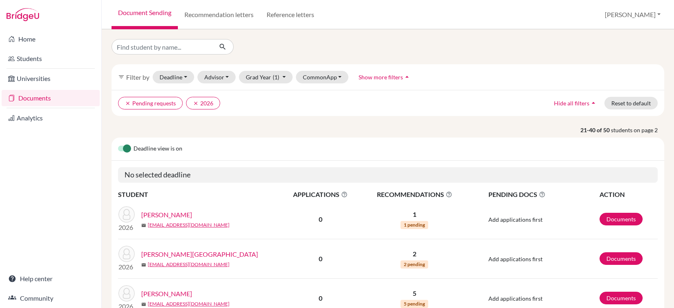  I want to click on p: 1, so click(415, 215).